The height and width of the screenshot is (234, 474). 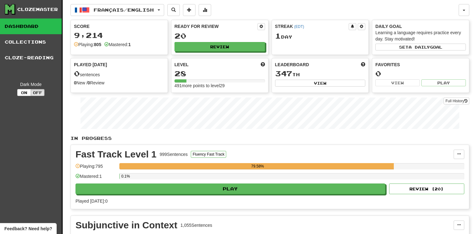 What do you see at coordinates (420, 65) in the screenshot?
I see `div: Favorites` at bounding box center [420, 65].